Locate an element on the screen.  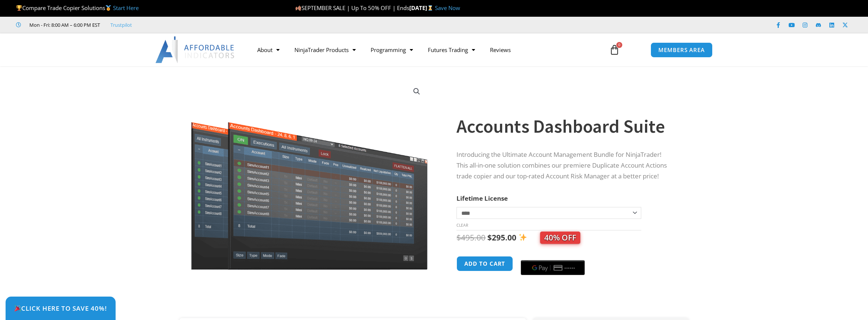
span: Click Here to save 40%! is located at coordinates (61, 308).